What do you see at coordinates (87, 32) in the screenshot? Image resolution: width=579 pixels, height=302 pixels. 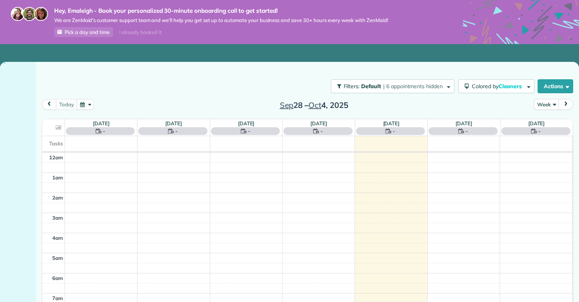 I see `span: Pick a day and time` at bounding box center [87, 32].